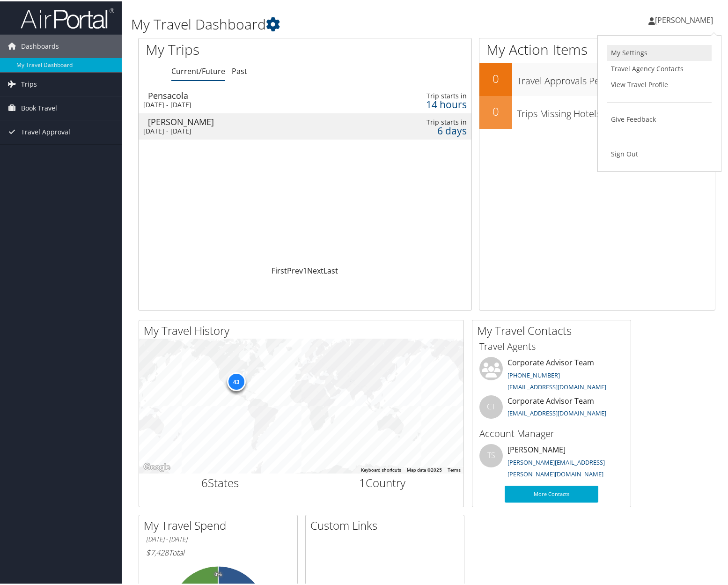 Image resolution: width=728 pixels, height=585 pixels. Describe the element at coordinates (330, 269) in the screenshot. I see `a: Last` at that location.